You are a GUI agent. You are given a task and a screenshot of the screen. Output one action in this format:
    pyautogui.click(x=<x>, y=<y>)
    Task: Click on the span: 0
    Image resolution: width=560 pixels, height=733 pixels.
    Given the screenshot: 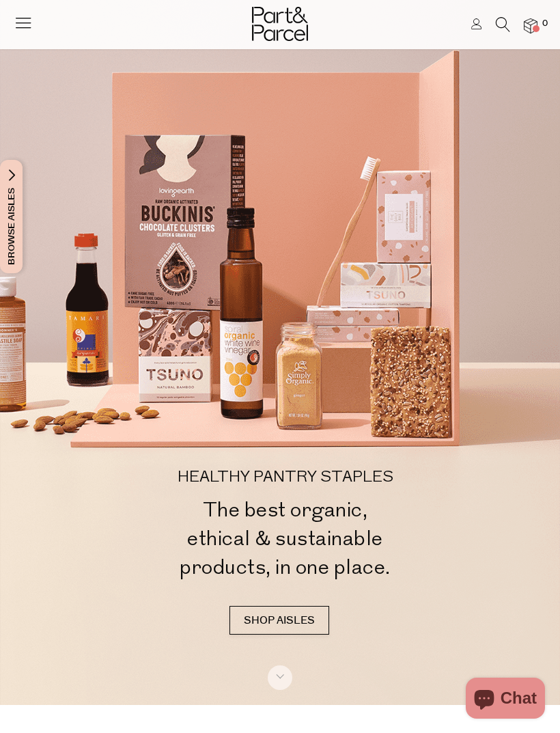 What is the action you would take?
    pyautogui.click(x=545, y=24)
    